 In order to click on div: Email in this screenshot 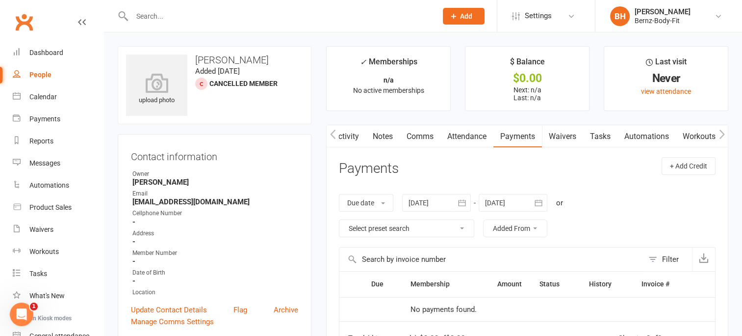, I will do `click(215, 193)`.